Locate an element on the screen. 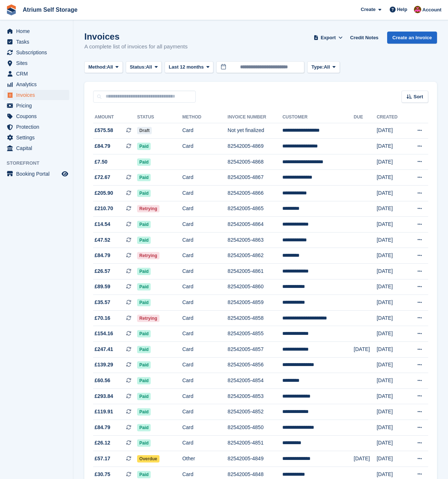  span: Account is located at coordinates (432, 10).